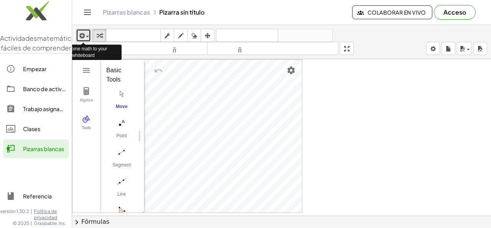 The image size is (491, 228). I want to click on font: rehacer, so click(305, 35).